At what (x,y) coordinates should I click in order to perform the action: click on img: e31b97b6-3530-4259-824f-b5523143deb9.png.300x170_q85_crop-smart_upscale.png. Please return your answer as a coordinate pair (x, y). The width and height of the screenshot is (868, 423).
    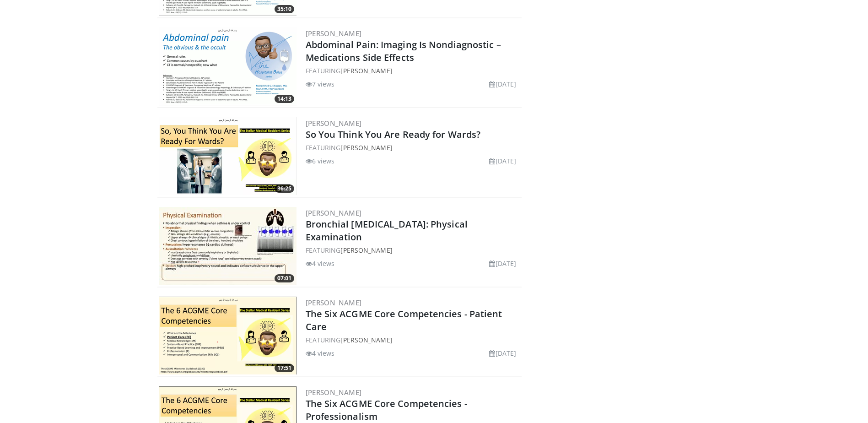
    Looking at the image, I should click on (228, 156).